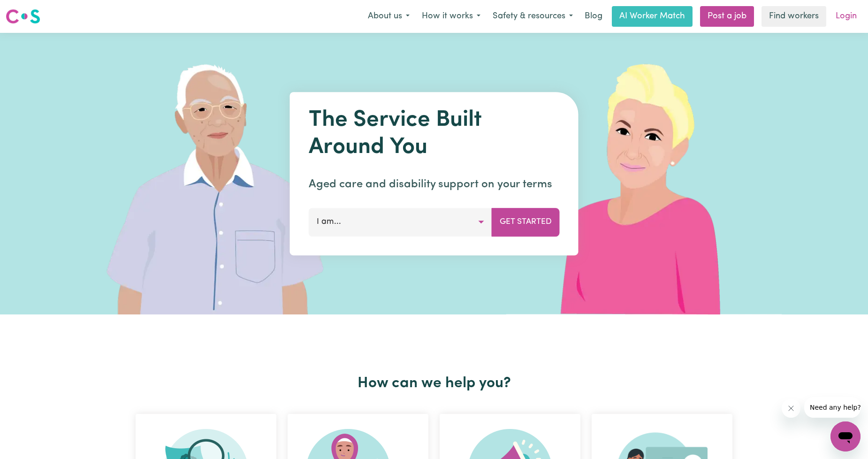  What do you see at coordinates (23, 16) in the screenshot?
I see `img: Careseekers logo` at bounding box center [23, 16].